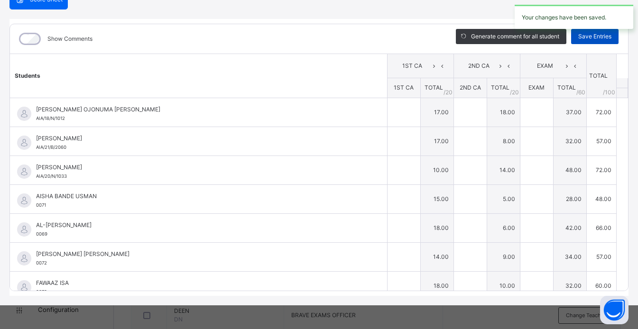  What do you see at coordinates (503, 141) in the screenshot?
I see `td: 8.00` at bounding box center [503, 141].